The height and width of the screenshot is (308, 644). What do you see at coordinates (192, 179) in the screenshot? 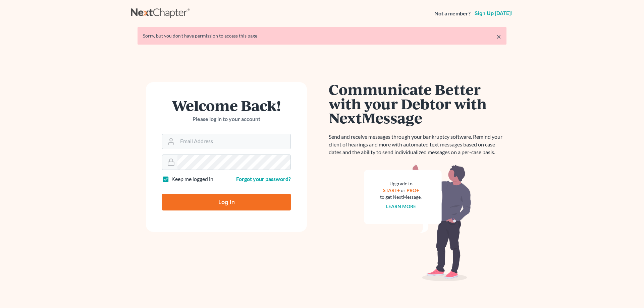
I see `label: Keep me logged in` at bounding box center [192, 179].